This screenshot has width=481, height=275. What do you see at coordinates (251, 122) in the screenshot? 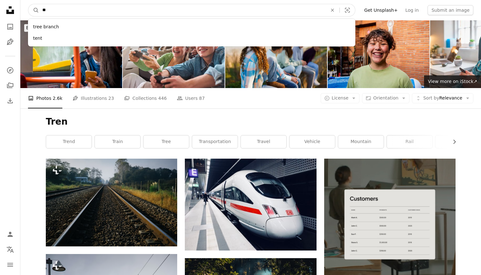
I see `h1: Tren` at bounding box center [251, 122].